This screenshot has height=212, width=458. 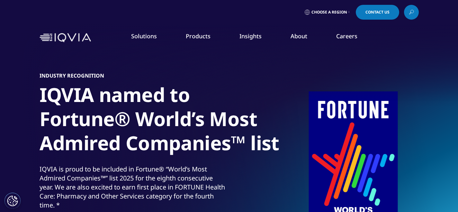 What do you see at coordinates (198, 36) in the screenshot?
I see `a: Products` at bounding box center [198, 36].